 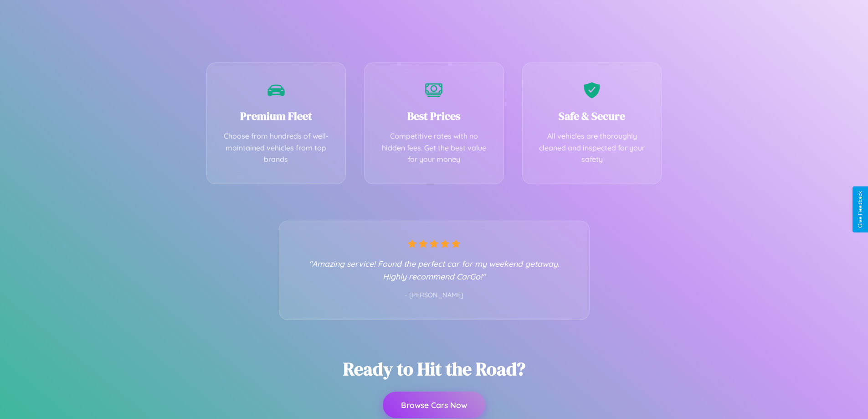 What do you see at coordinates (434, 147) in the screenshot?
I see `p: Competitive rates with no hidden fees. Get the best value for your money` at bounding box center [434, 147].